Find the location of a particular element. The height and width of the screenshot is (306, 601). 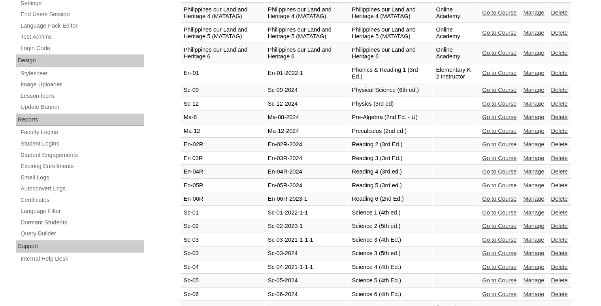

a: Autoconvert Logs is located at coordinates (82, 189).